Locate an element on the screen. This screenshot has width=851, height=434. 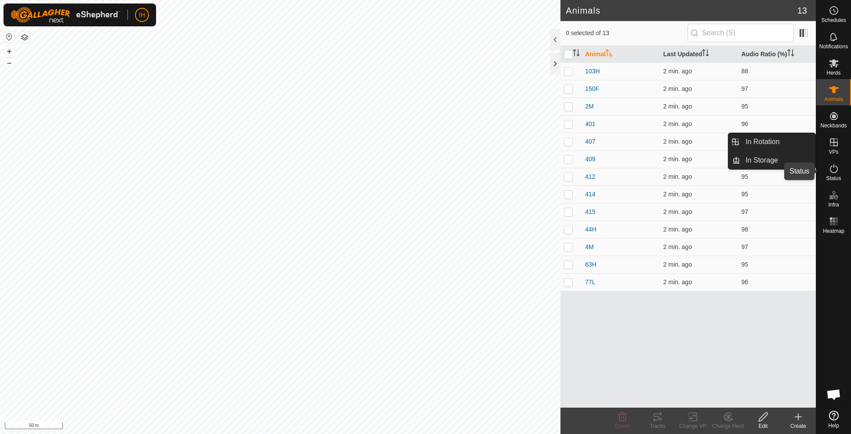
button: Map Layers is located at coordinates (25, 37).